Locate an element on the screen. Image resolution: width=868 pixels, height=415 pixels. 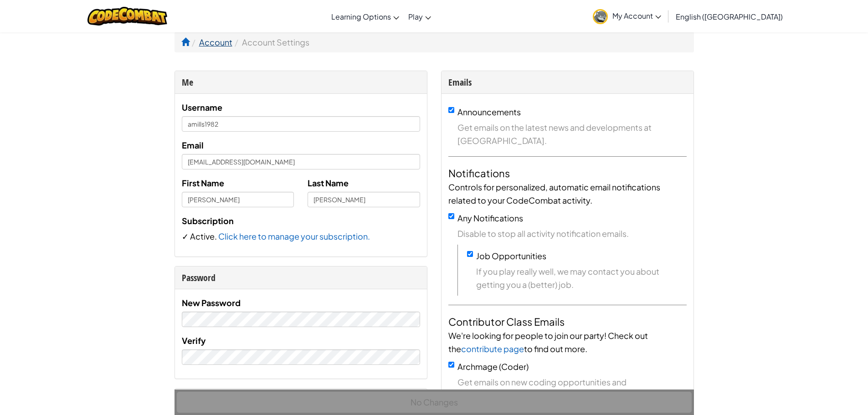
label: Subscription is located at coordinates (208, 221).